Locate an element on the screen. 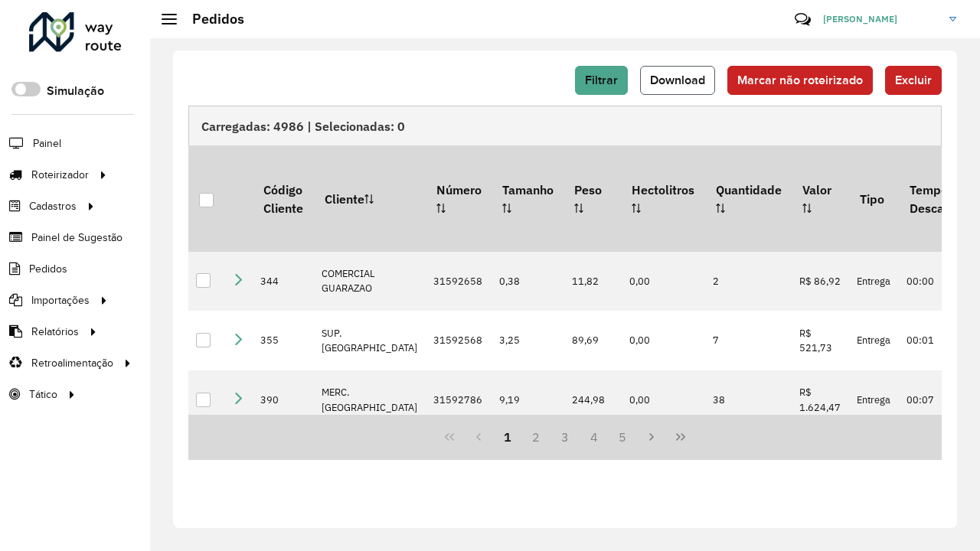 Image resolution: width=980 pixels, height=551 pixels. td: 38 is located at coordinates (748, 400).